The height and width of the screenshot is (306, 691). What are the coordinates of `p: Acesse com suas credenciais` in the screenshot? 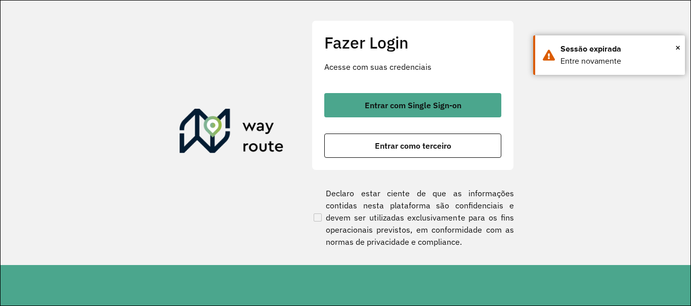 It's located at (413, 67).